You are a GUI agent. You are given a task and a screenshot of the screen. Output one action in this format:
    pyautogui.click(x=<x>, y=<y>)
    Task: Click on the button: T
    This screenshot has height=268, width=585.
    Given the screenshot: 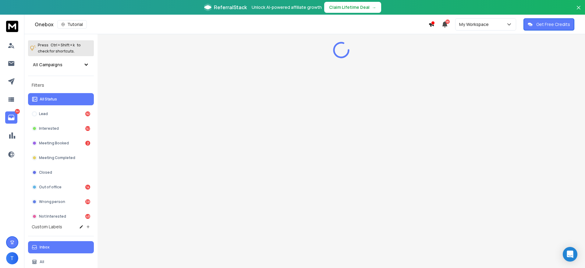 What is the action you would take?
    pyautogui.click(x=12, y=258)
    